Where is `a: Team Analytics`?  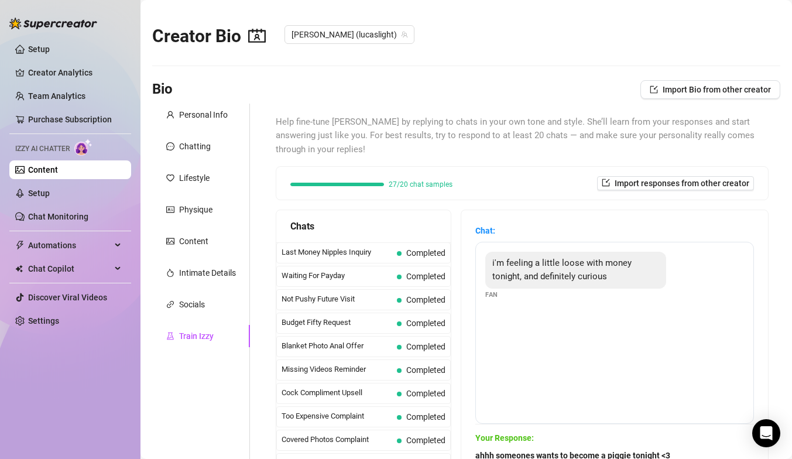
a: Team Analytics is located at coordinates (57, 96).